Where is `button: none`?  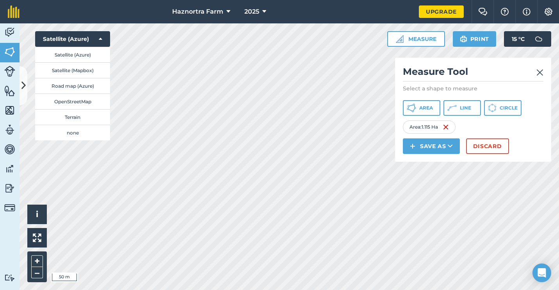
button: none is located at coordinates (73, 133).